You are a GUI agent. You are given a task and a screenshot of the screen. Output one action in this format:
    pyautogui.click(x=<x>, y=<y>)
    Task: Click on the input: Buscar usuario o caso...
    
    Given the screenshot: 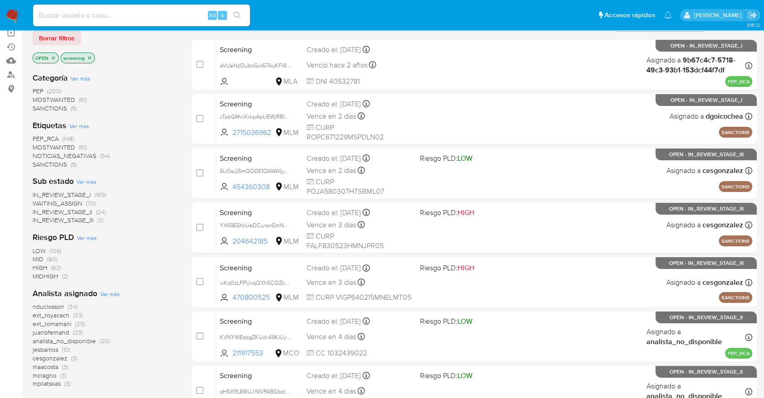 What is the action you would take?
    pyautogui.click(x=142, y=15)
    